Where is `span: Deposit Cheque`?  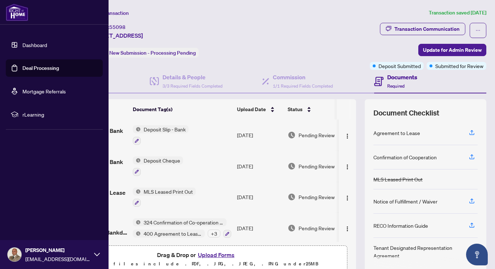
span: Deposit Cheque is located at coordinates (162, 160).